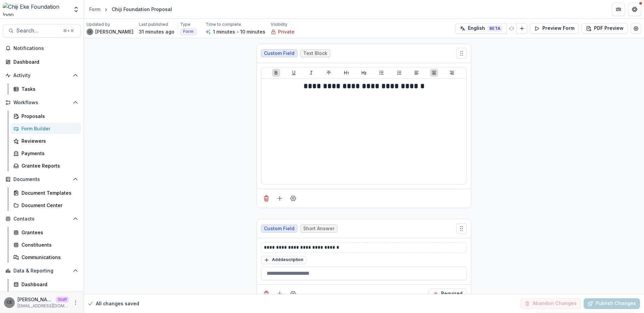  I want to click on div: Document Templates, so click(48, 193).